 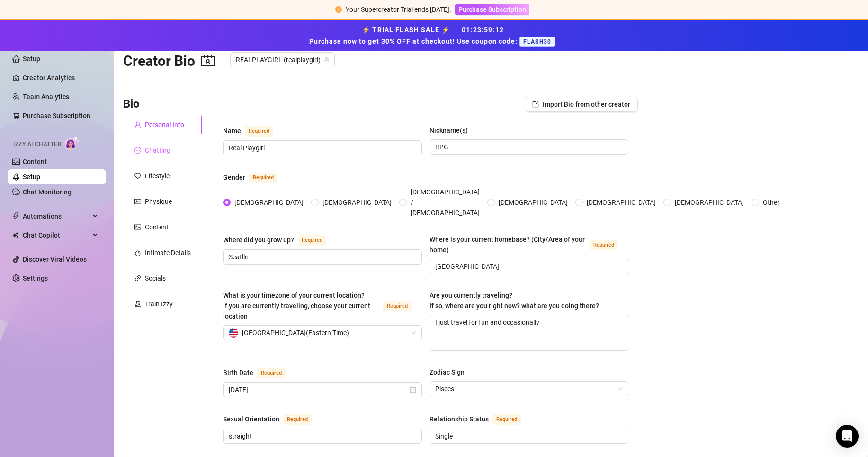 I want to click on span: idcard, so click(x=138, y=202).